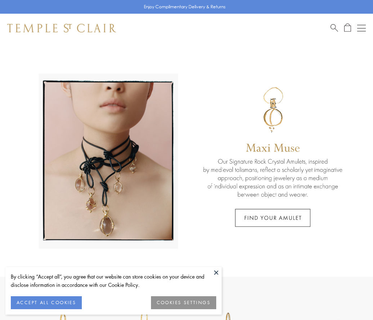  Describe the element at coordinates (334, 28) in the screenshot. I see `a: Search` at that location.